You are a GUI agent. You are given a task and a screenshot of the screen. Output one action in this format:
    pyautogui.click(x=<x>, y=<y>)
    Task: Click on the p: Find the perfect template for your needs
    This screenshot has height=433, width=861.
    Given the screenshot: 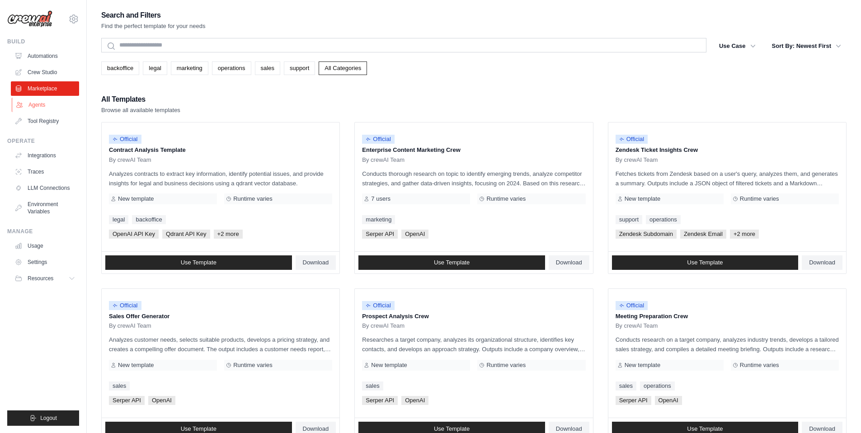 What is the action you would take?
    pyautogui.click(x=153, y=26)
    